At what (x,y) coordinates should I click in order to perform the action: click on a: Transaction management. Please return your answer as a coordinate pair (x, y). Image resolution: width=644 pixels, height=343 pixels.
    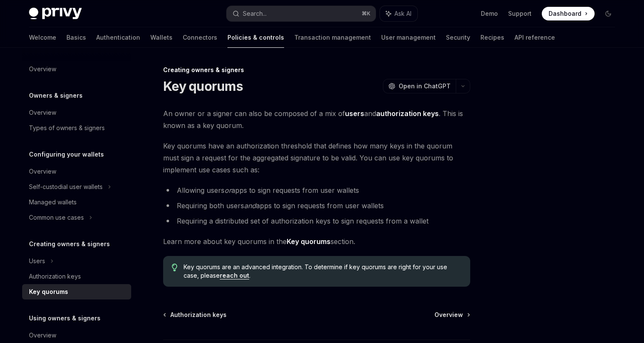
    Looking at the image, I should click on (333, 37).